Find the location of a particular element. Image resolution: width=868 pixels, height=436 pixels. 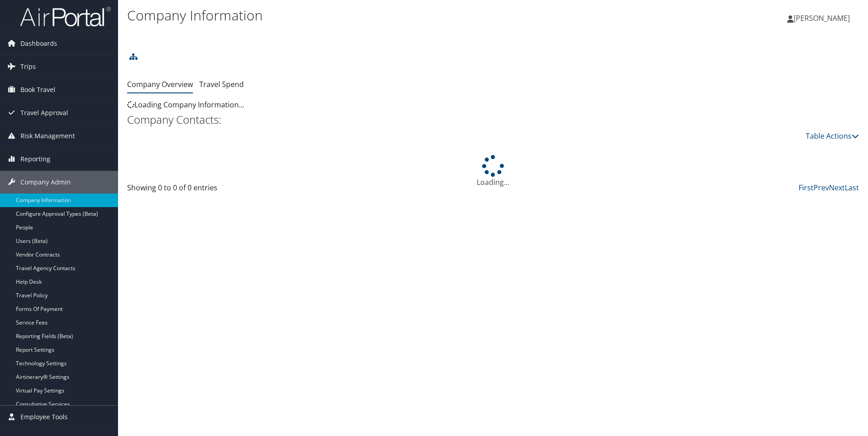

a: Next is located at coordinates (836, 188).